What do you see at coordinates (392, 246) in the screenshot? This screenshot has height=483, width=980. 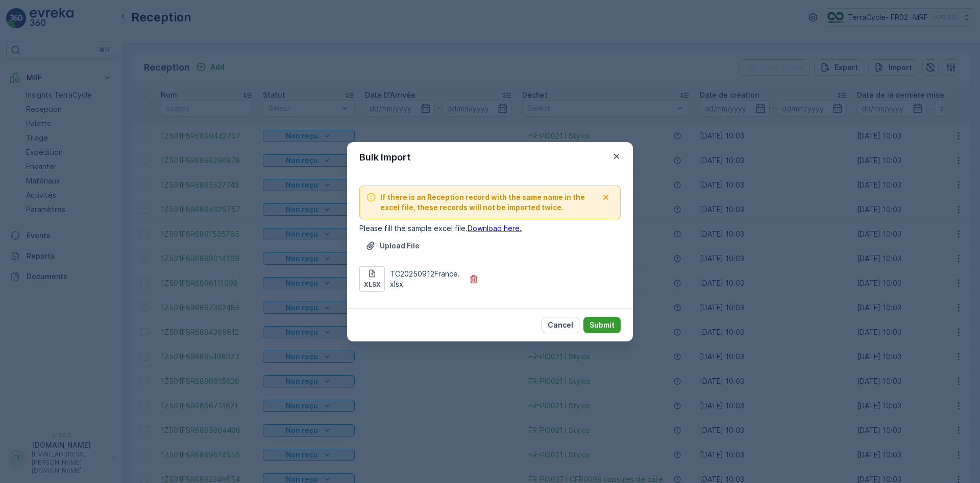 I see `button: Upload File` at bounding box center [392, 246].